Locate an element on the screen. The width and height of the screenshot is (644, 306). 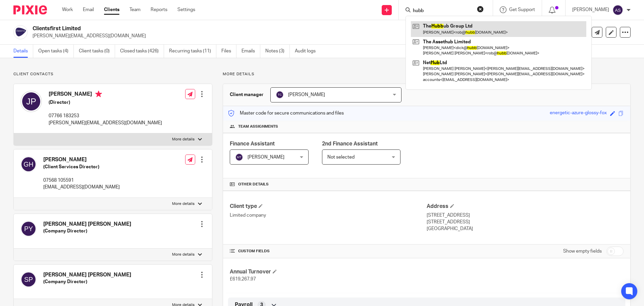
div: energetic-azure-glossy-fox is located at coordinates (578, 113).